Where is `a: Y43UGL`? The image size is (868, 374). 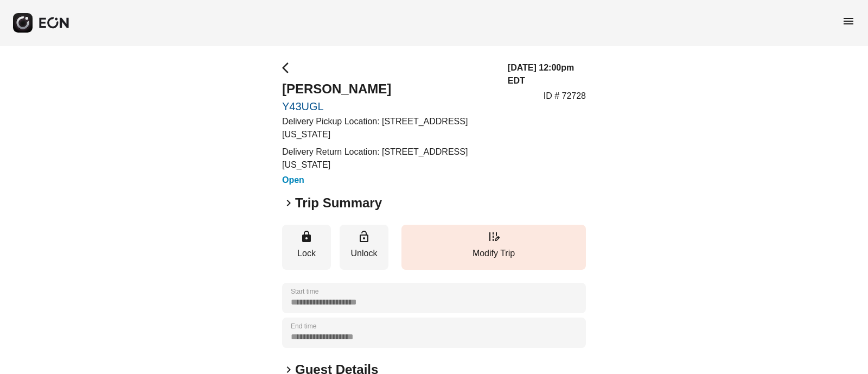
a: Y43UGL is located at coordinates (388, 106).